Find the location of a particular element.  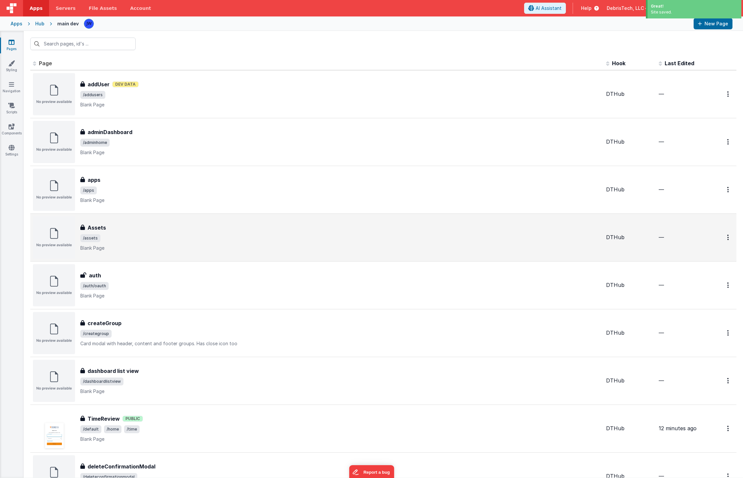

span: /dashboardlistview is located at coordinates (102, 381).